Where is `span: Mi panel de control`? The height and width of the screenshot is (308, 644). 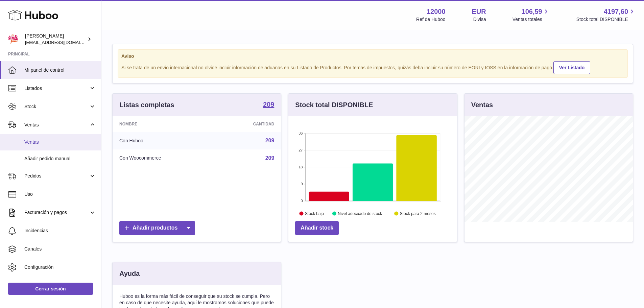
span: Mi panel de control is located at coordinates (60, 70).